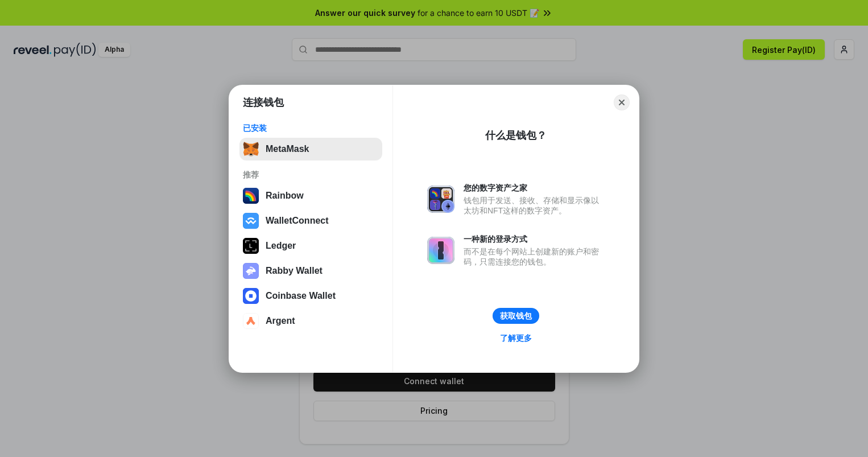 This screenshot has width=868, height=457. Describe the element at coordinates (516, 316) in the screenshot. I see `div: 获取钱包` at that location.